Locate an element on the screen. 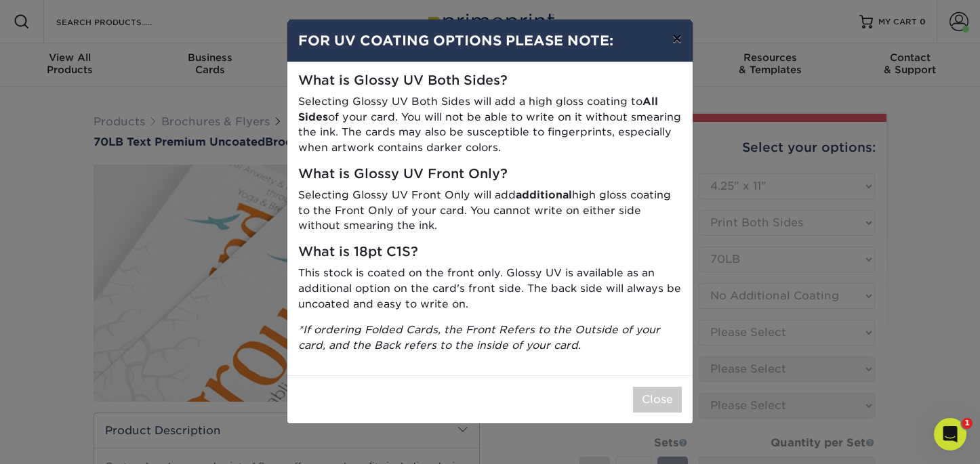 The width and height of the screenshot is (980, 464). strong: additional is located at coordinates (543, 194).